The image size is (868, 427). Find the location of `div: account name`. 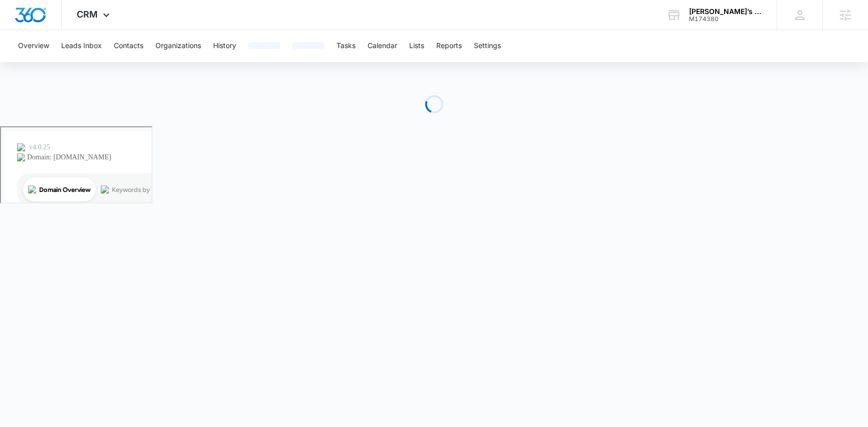

div: account name is located at coordinates (726, 11).